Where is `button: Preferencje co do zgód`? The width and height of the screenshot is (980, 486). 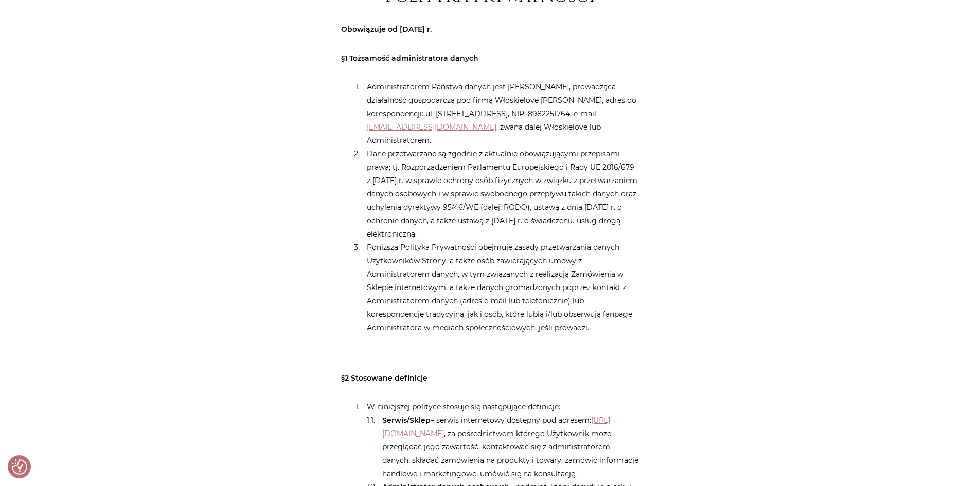 button: Preferencje co do zgód is located at coordinates (19, 468).